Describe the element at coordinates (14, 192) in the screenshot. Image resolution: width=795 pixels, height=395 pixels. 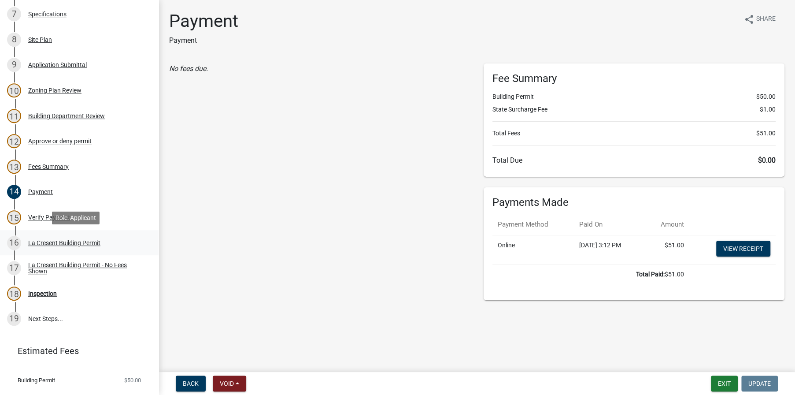
I see `div: 14` at that location.